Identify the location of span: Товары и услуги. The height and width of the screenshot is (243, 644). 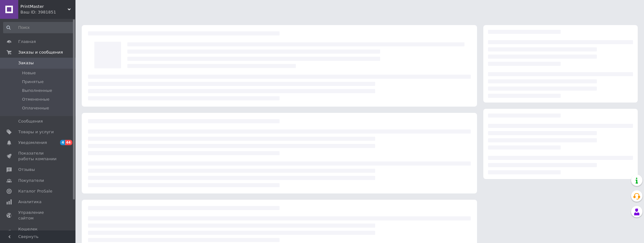
(36, 132).